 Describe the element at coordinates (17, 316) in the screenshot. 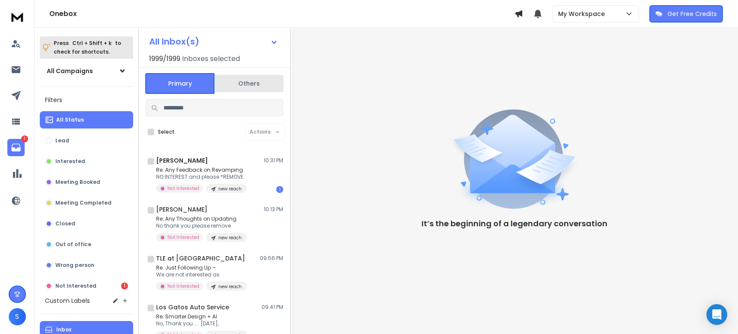

I see `button: S` at that location.